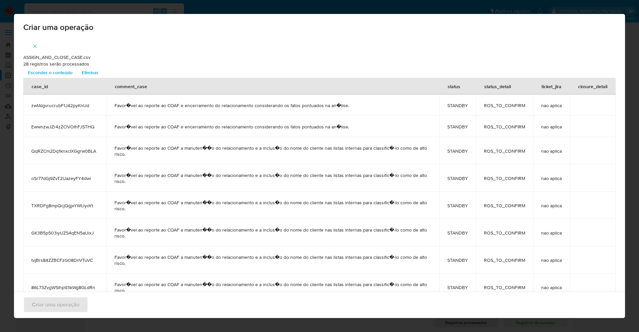 The width and height of the screenshot is (639, 332). What do you see at coordinates (65, 233) in the screenshot?
I see `span: GK3B5p503iyUZS4qEN5aUixJ` at bounding box center [65, 233].